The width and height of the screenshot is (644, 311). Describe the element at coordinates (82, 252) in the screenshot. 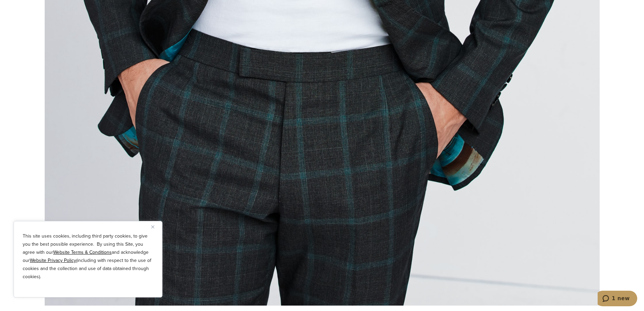

I see `u: Website Terms & Conditions` at that location.